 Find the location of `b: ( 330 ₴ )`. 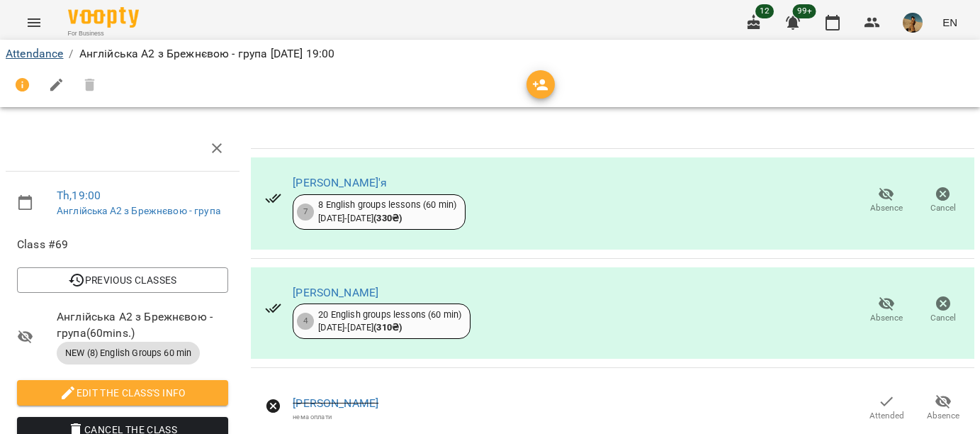

b: ( 330 ₴ ) is located at coordinates (387, 218).